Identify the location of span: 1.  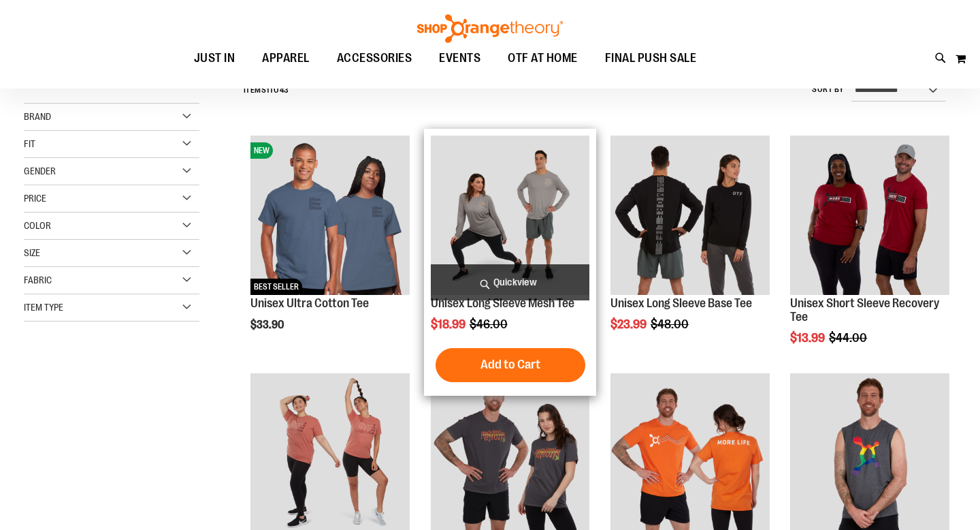
(268, 90).